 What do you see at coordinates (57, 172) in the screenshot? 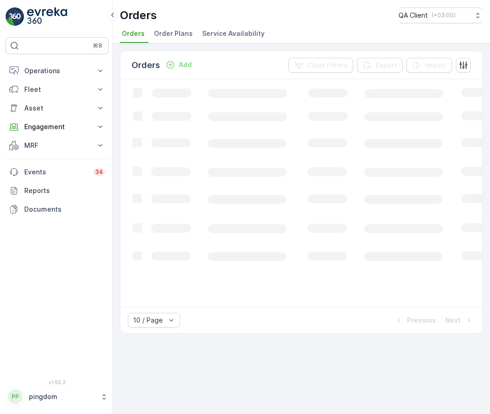
I see `a: Events34` at bounding box center [57, 172].